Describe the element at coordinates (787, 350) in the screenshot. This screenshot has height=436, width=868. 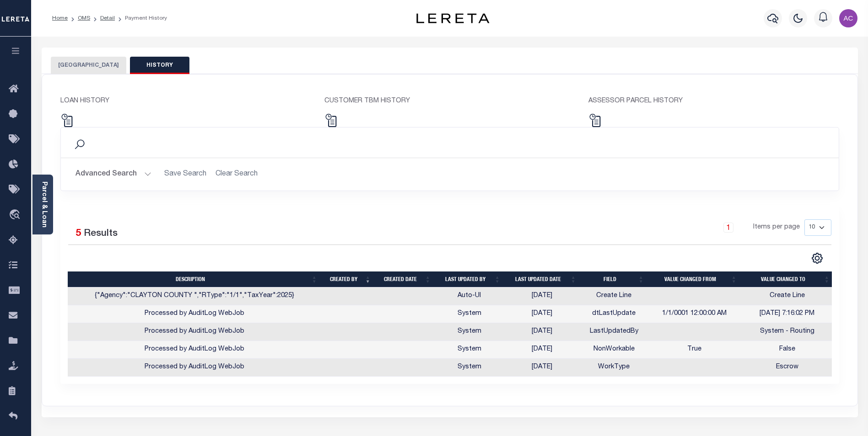
I see `td: False` at that location.